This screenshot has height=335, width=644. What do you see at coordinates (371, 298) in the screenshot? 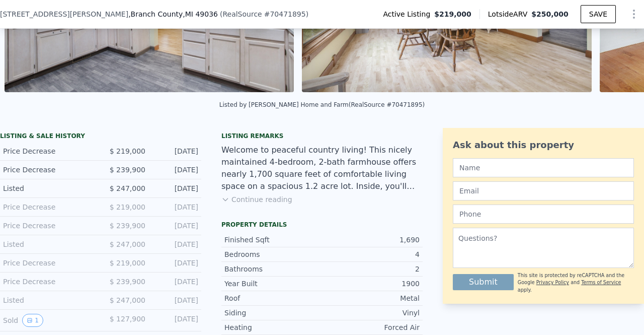
I see `div: Metal` at bounding box center [371, 298].